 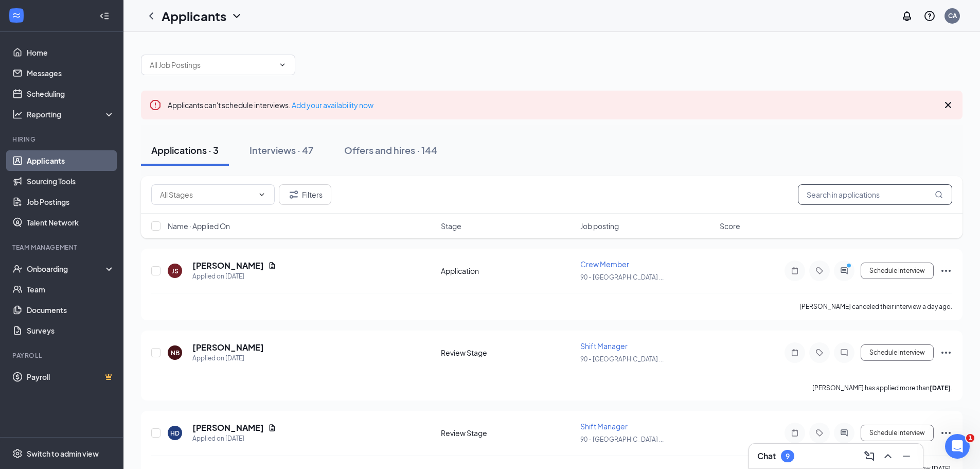 I want to click on a: Surveys, so click(x=70, y=330).